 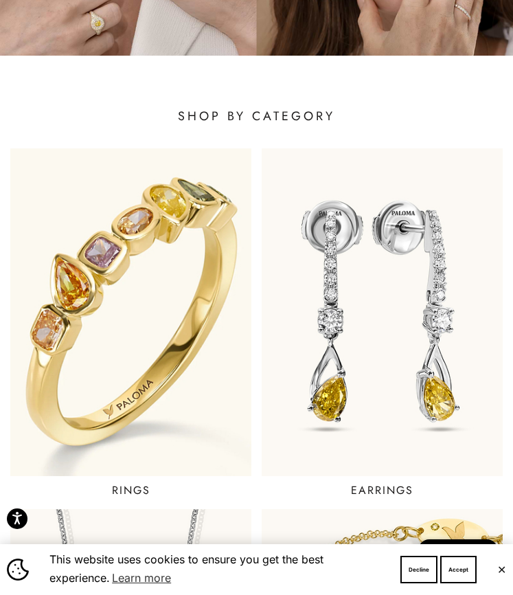 I want to click on a: Learn more, so click(x=142, y=578).